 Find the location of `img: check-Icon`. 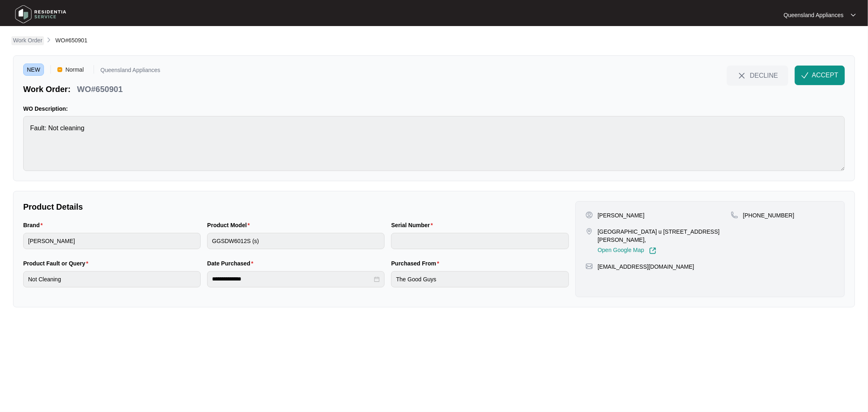

img: check-Icon is located at coordinates (805, 75).